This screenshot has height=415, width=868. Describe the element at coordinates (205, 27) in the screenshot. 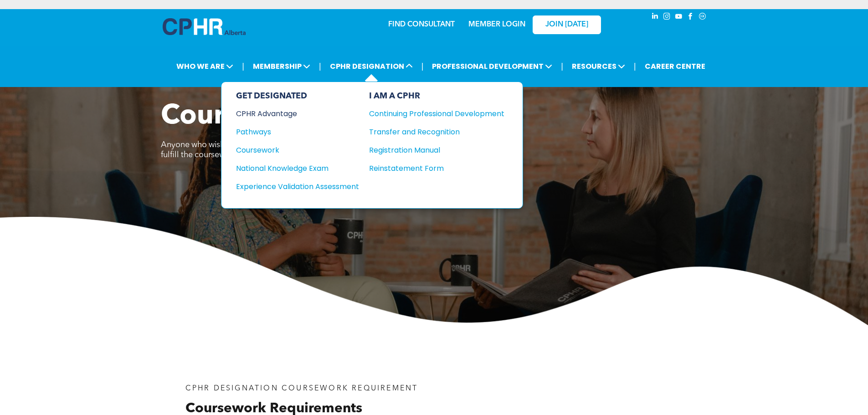

I see `img: A blue and white logo for cp alberta` at that location.